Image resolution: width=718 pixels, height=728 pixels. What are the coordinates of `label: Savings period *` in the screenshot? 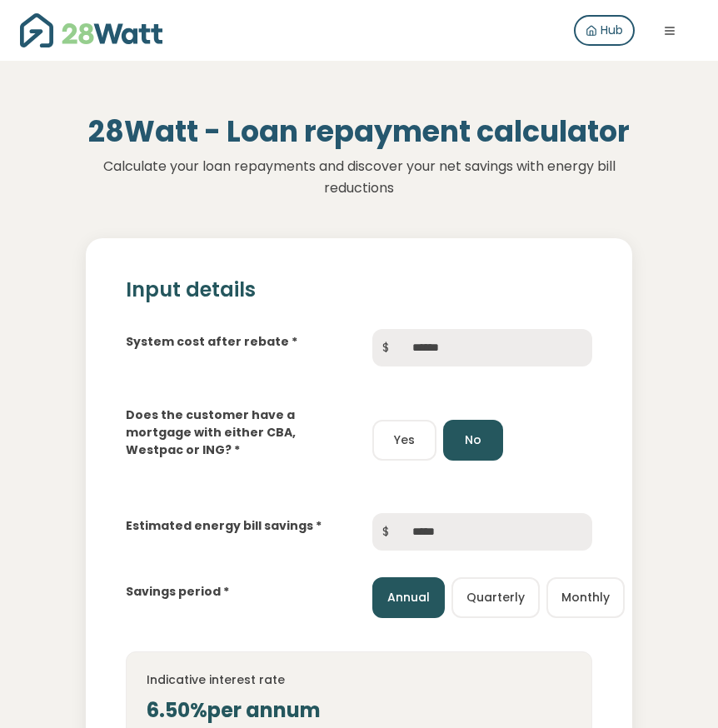 It's located at (178, 591).